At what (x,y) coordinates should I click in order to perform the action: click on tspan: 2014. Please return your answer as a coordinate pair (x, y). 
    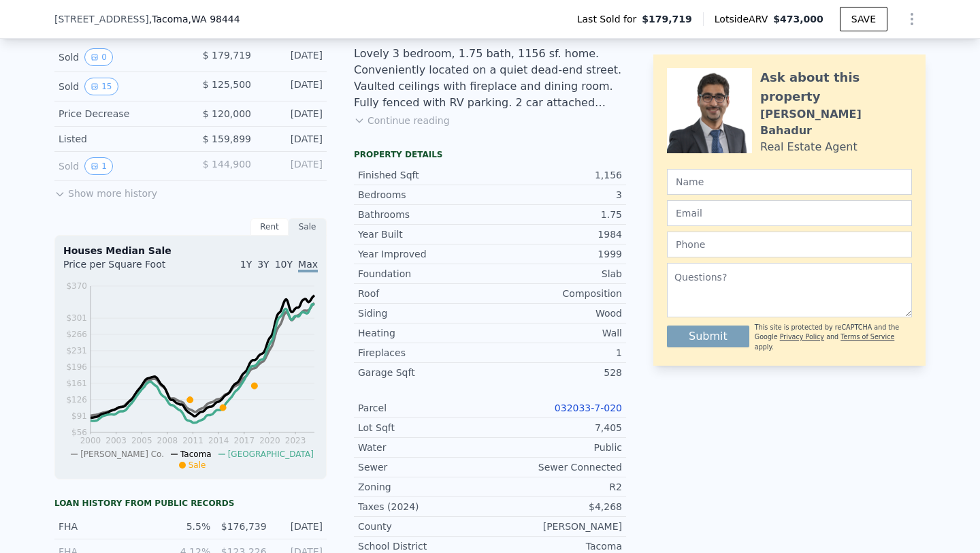
    Looking at the image, I should click on (218, 441).